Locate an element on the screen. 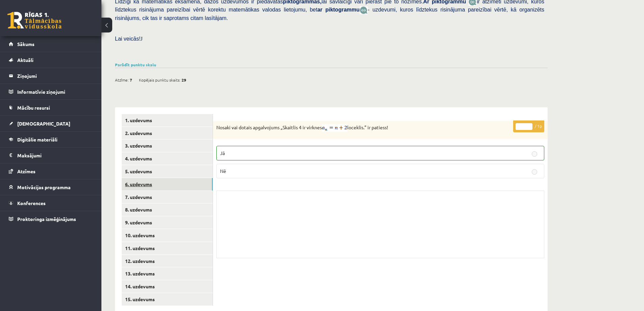  a: 1. uzdevums is located at coordinates (167, 120).